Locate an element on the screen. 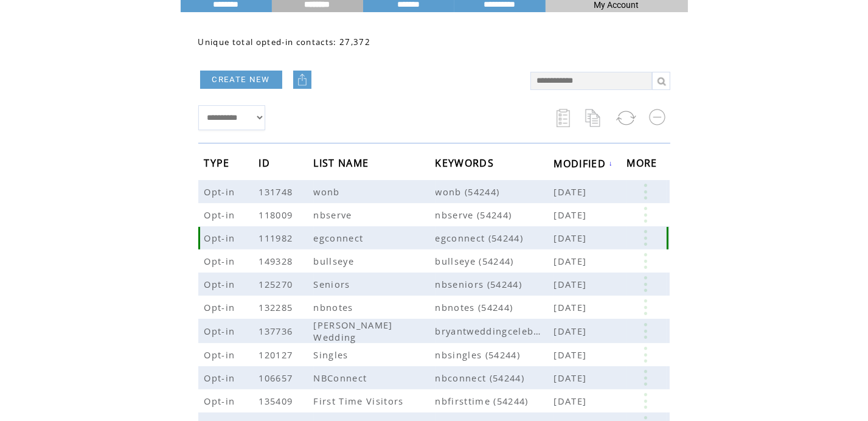  span: 106657 is located at coordinates (277, 378).